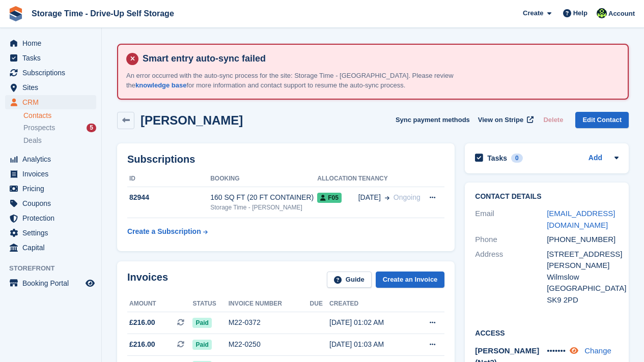 The width and height of the screenshot is (644, 362). I want to click on span: Sites, so click(53, 88).